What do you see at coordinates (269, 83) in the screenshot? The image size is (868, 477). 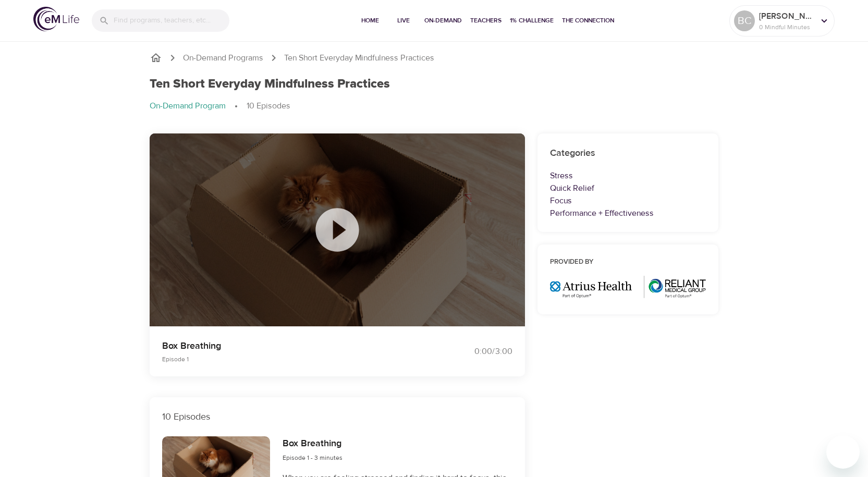 I see `h1: Ten Short Everyday Mindfulness Practices` at bounding box center [269, 83].